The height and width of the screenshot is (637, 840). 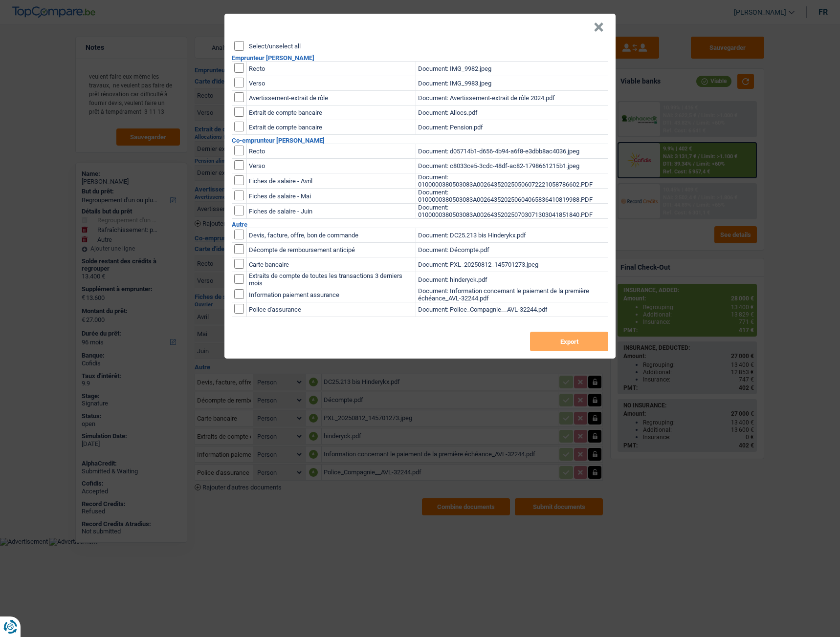 What do you see at coordinates (512, 98) in the screenshot?
I see `td: Document: Avertissement-extrait de rôle 2024.pdf` at bounding box center [512, 98].